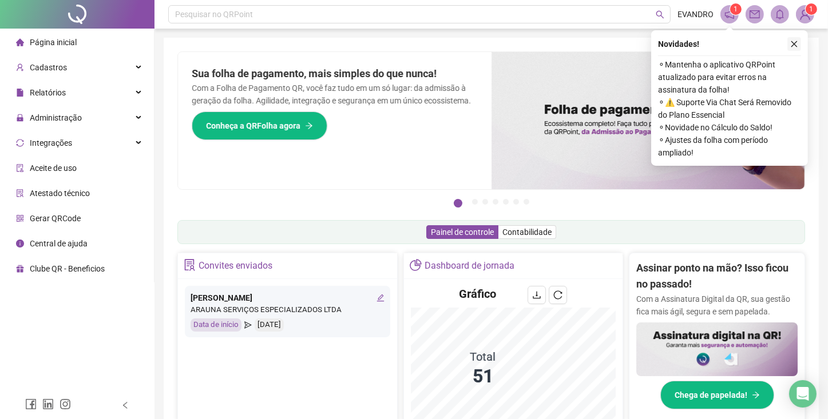 The height and width of the screenshot is (419, 828). Describe the element at coordinates (730, 146) in the screenshot. I see `span: ⚬ Ajustes da folha com período ampliado!` at that location.